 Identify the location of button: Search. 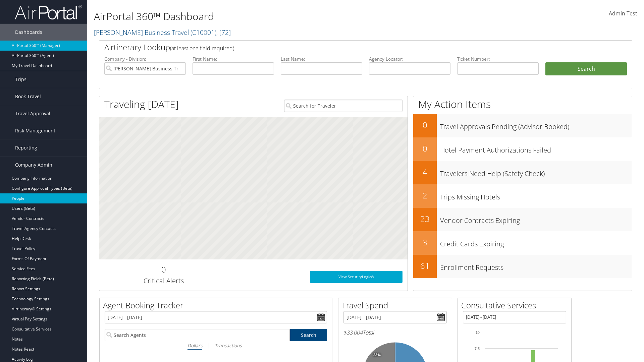
(586, 69).